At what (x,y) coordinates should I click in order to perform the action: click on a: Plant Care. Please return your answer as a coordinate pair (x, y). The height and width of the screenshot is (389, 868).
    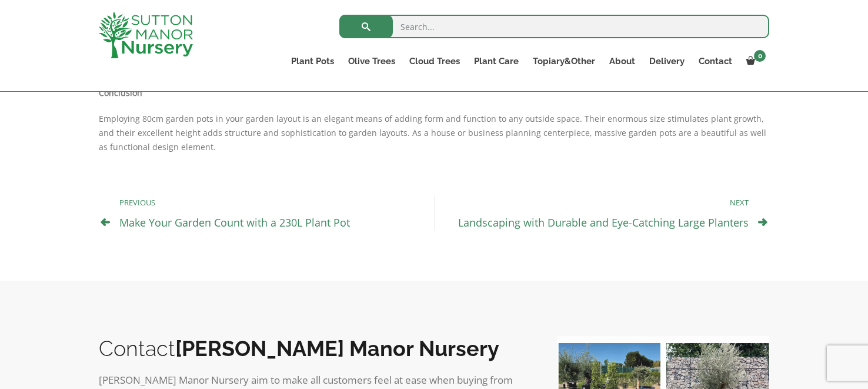
    Looking at the image, I should click on (497, 61).